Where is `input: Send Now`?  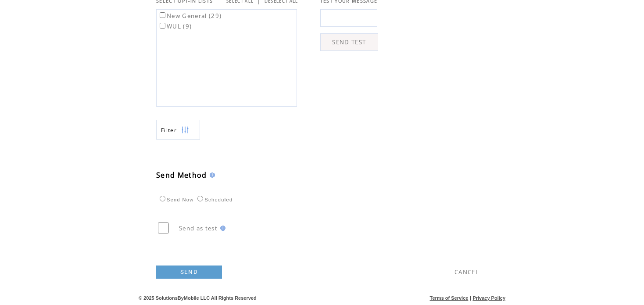 input: Send Now is located at coordinates (162, 198).